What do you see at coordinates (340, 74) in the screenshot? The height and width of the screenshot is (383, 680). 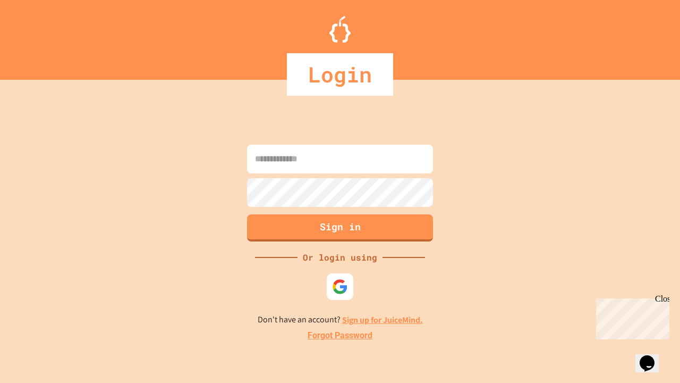 I see `div: Login` at bounding box center [340, 74].